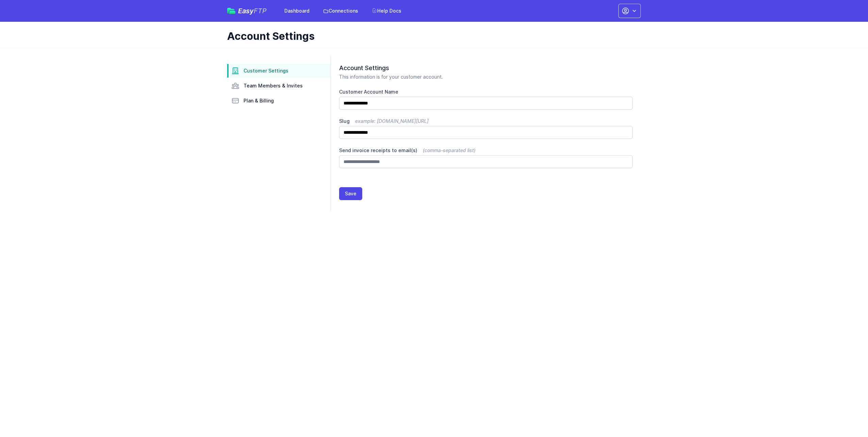  I want to click on a: Dashboard, so click(297, 11).